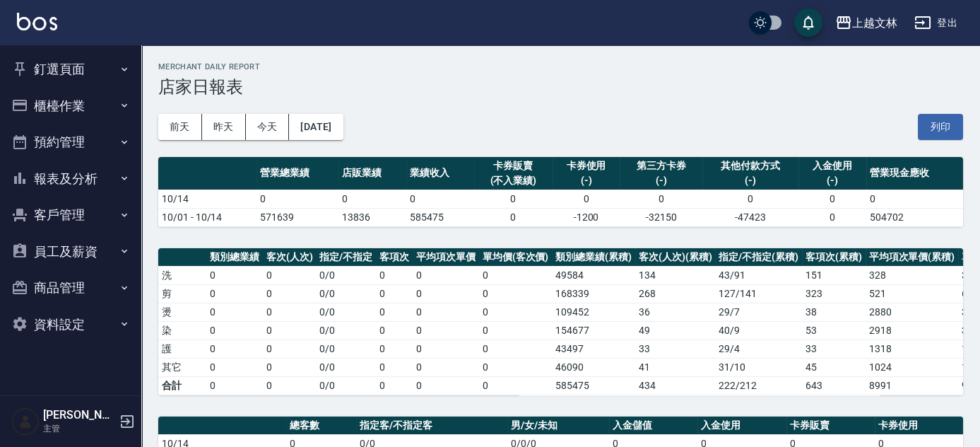 Image resolution: width=980 pixels, height=447 pixels. I want to click on td: 323, so click(834, 293).